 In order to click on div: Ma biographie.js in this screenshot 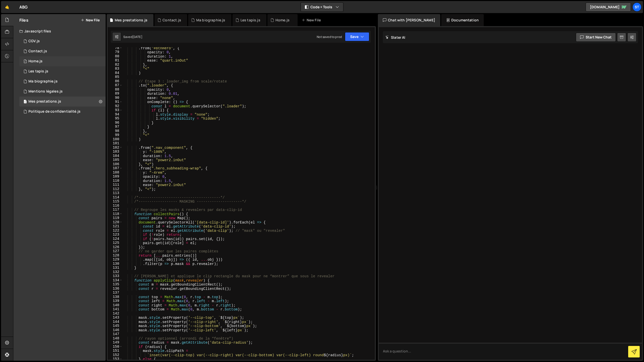, I will do `click(211, 20)`.